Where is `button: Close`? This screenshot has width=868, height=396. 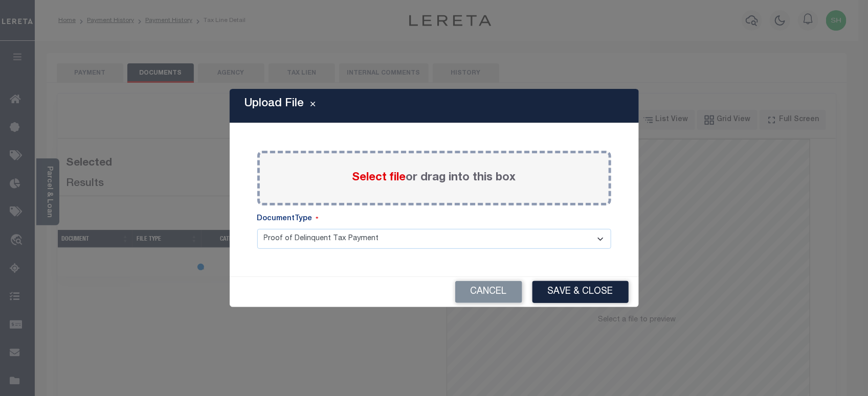
button: Close is located at coordinates (313, 106).